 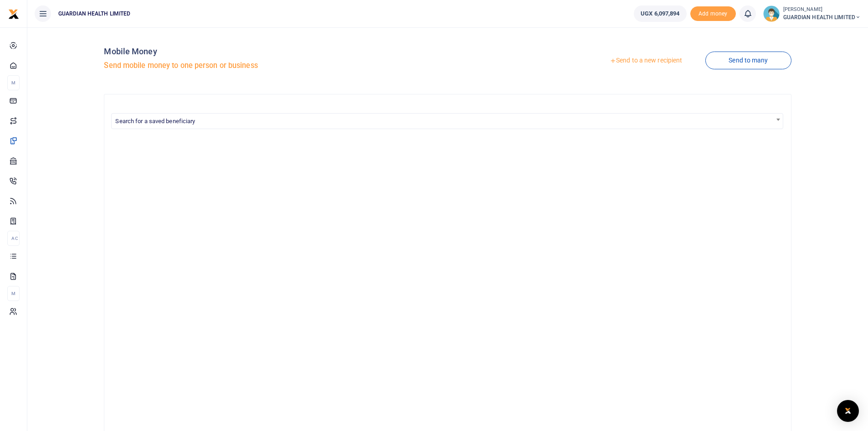 What do you see at coordinates (748, 60) in the screenshot?
I see `a: Send to many` at bounding box center [748, 60].